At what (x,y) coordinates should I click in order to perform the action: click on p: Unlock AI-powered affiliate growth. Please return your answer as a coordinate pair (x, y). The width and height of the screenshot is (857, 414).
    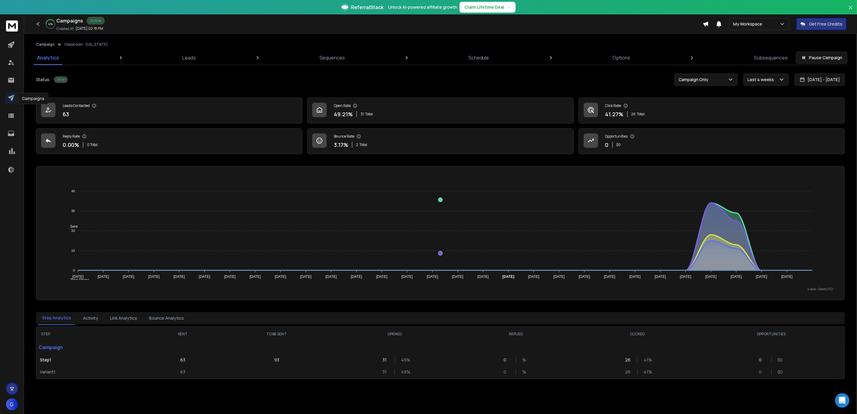
    Looking at the image, I should click on (423, 7).